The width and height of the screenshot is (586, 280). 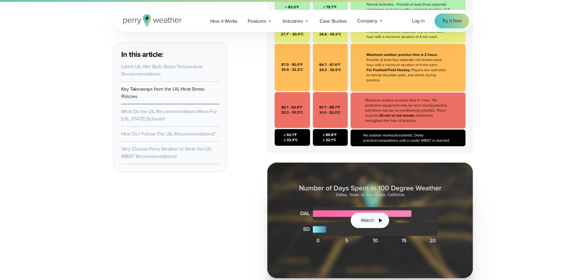 I want to click on a: Log in, so click(x=418, y=21).